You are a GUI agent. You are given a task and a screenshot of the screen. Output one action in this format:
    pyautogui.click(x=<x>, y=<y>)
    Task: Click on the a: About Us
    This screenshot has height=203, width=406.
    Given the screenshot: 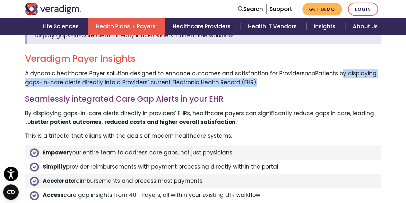 What is the action you would take?
    pyautogui.click(x=366, y=26)
    